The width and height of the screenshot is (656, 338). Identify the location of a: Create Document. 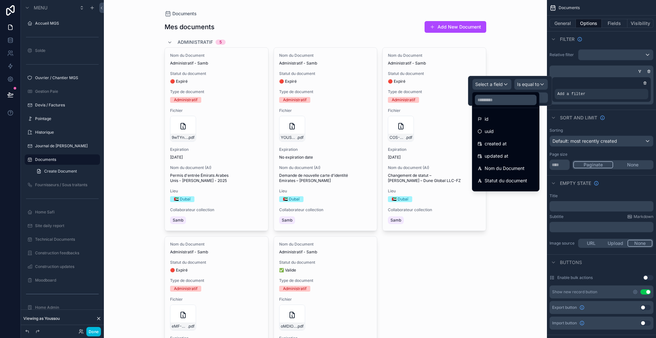
(66, 171).